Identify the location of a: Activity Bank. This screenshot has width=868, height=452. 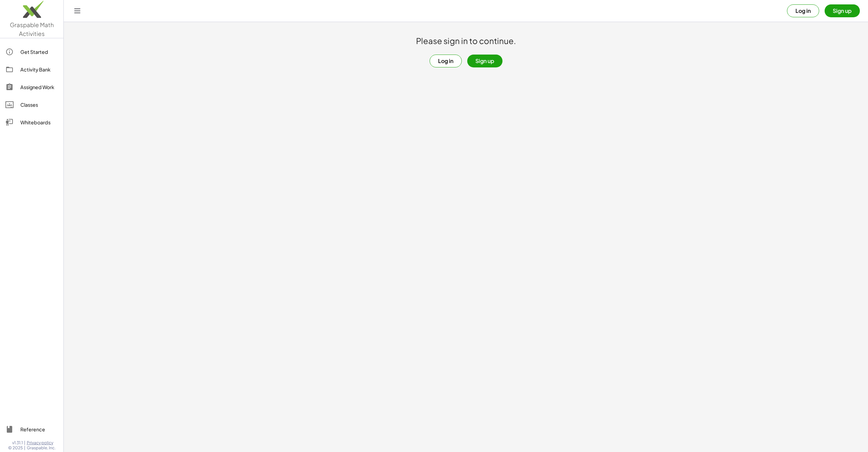
(32, 70).